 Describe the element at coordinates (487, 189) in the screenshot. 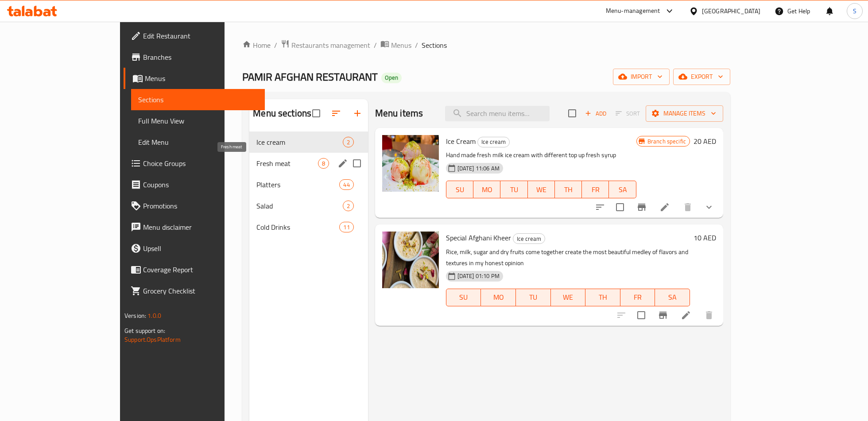

I see `span: MO` at that location.